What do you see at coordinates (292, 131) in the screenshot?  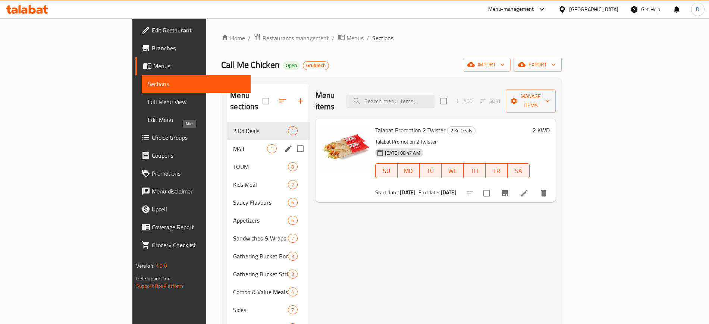 I see `span: 1` at bounding box center [292, 131].